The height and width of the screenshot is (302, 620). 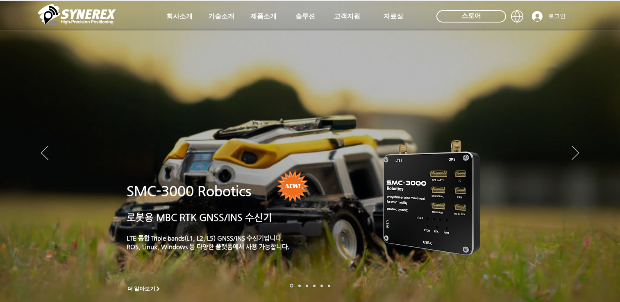 What do you see at coordinates (432, 197) in the screenshot?
I see `img: KakaoTalk_20241224_155801212.png` at bounding box center [432, 197].